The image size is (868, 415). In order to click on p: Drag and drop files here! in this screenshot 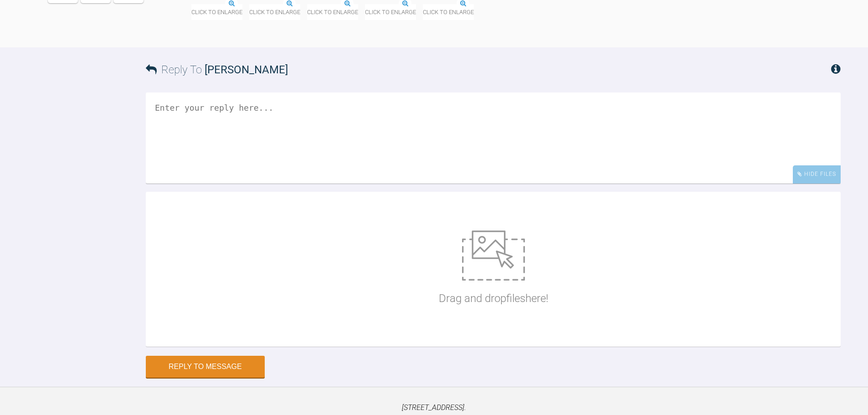, I will do `click(494, 298)`.